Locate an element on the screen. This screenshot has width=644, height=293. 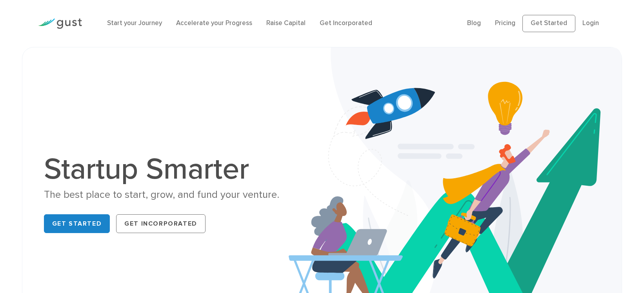
a: Accelerate your Progress is located at coordinates (214, 23).